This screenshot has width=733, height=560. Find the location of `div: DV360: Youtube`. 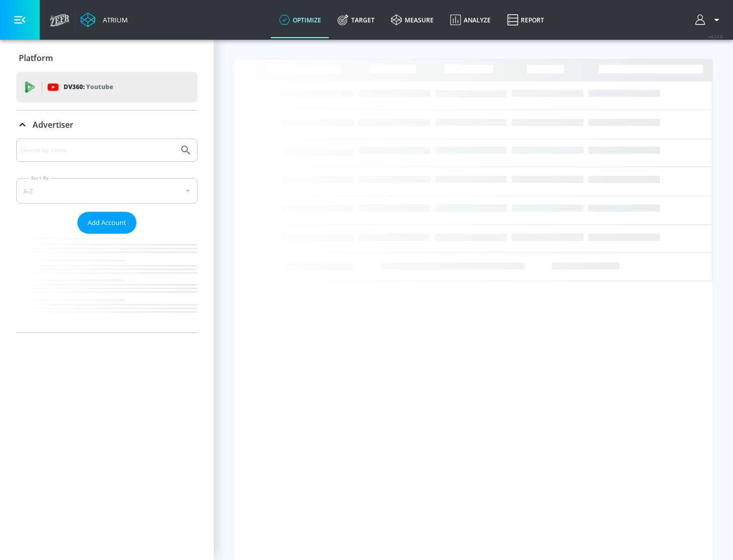

div: DV360: Youtube is located at coordinates (107, 87).